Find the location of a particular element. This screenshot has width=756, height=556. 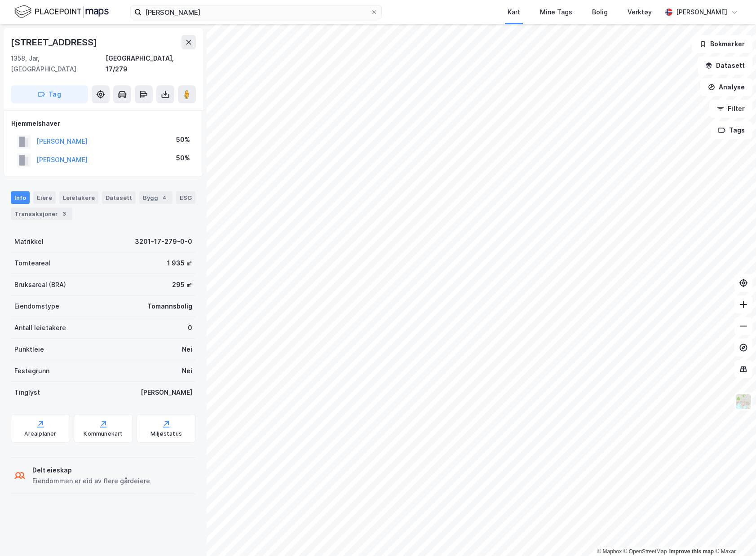

div: Eiere is located at coordinates (44, 198).